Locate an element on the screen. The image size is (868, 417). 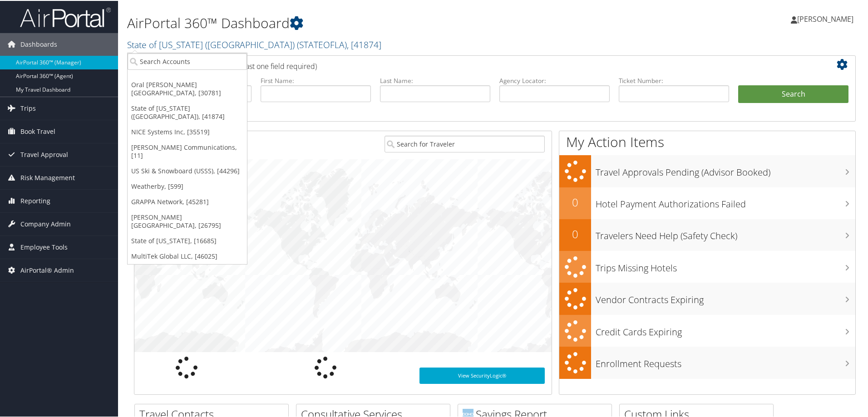
a: MultiTek Global LLC, [46025] is located at coordinates (187, 256).